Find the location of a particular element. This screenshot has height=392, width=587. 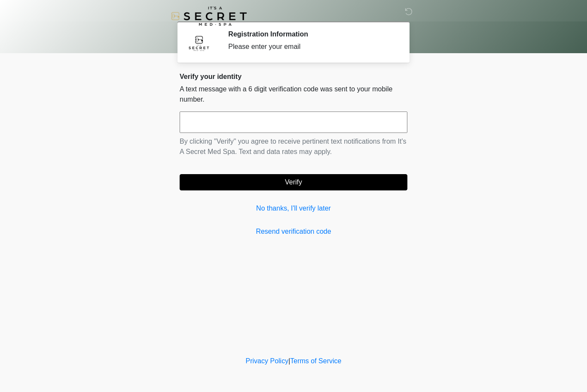

a: Resend verification code is located at coordinates (294, 232).